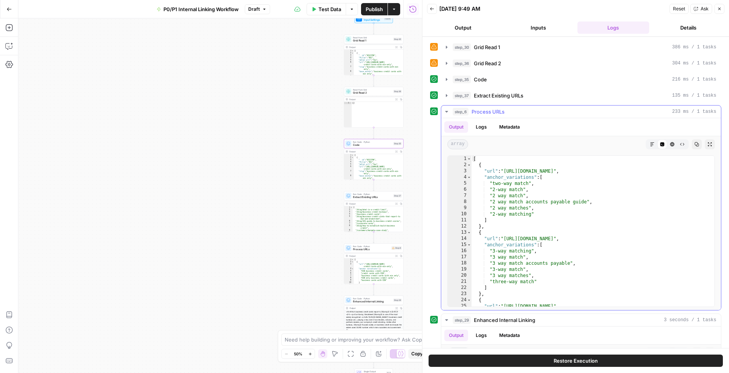  Describe the element at coordinates (460, 251) in the screenshot. I see `div: 16` at that location.